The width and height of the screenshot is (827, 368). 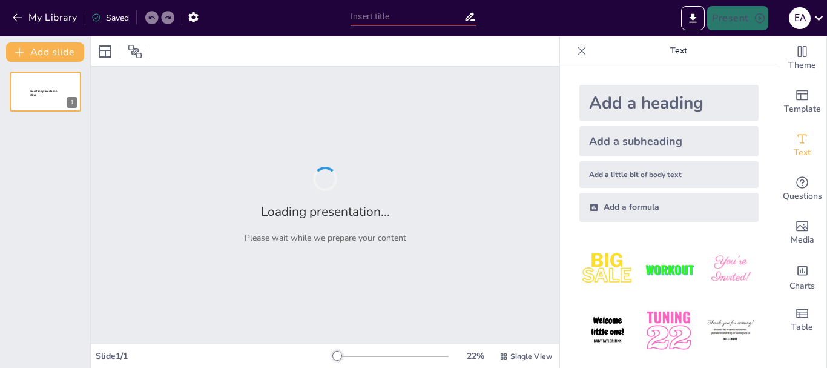 What do you see at coordinates (45, 52) in the screenshot?
I see `button: Add slide` at bounding box center [45, 52].